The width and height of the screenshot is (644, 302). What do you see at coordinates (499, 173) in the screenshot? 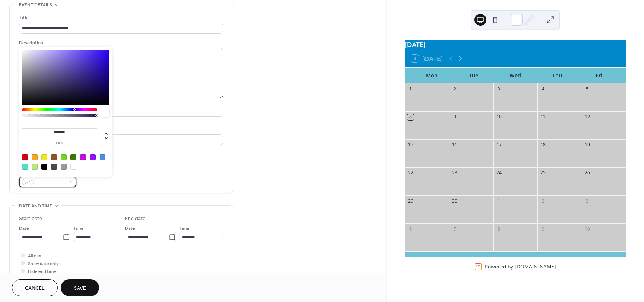
I see `div: 24` at bounding box center [499, 173].